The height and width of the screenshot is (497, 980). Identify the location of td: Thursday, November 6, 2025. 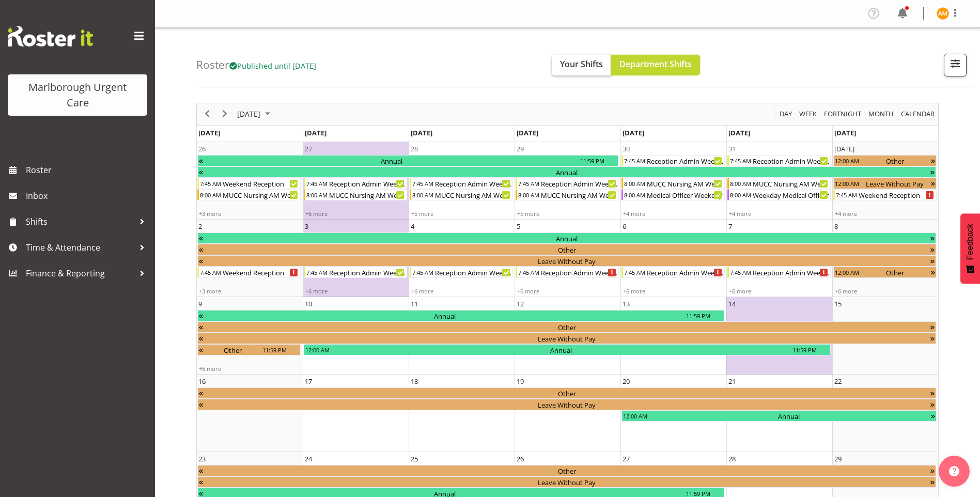
(673, 258).